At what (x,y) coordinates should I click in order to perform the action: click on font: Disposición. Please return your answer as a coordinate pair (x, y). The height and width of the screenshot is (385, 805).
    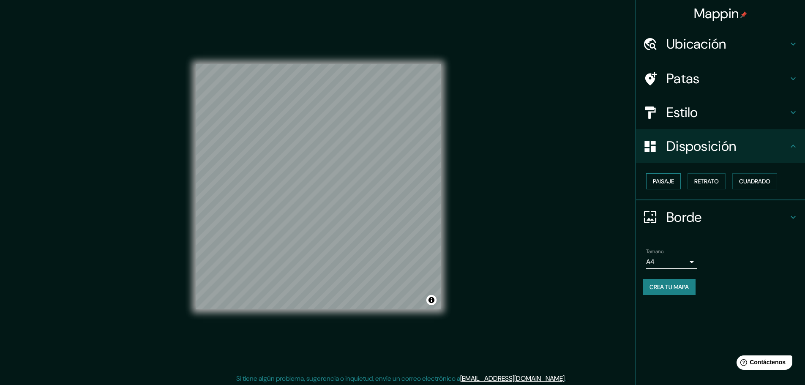
    Looking at the image, I should click on (701, 146).